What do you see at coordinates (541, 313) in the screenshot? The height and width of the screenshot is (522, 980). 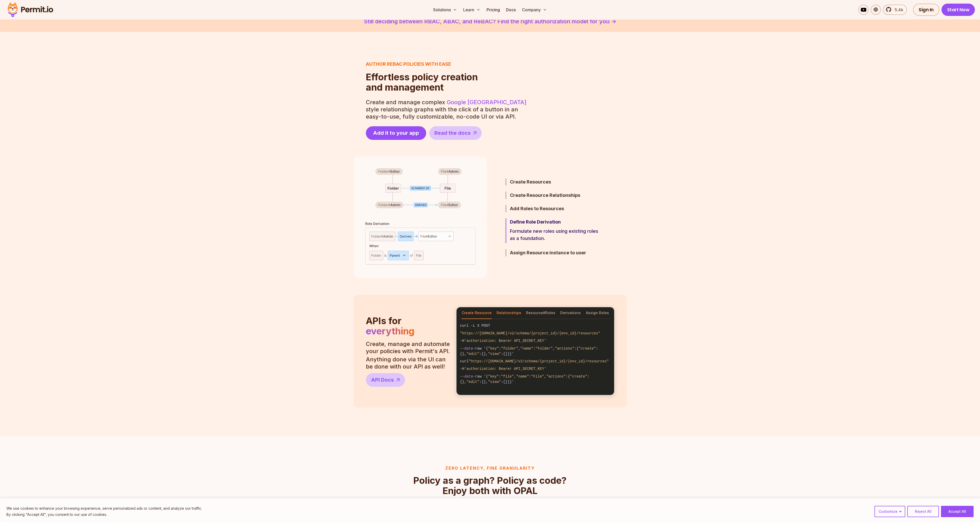 I see `button: Resource#Roles` at bounding box center [541, 313].